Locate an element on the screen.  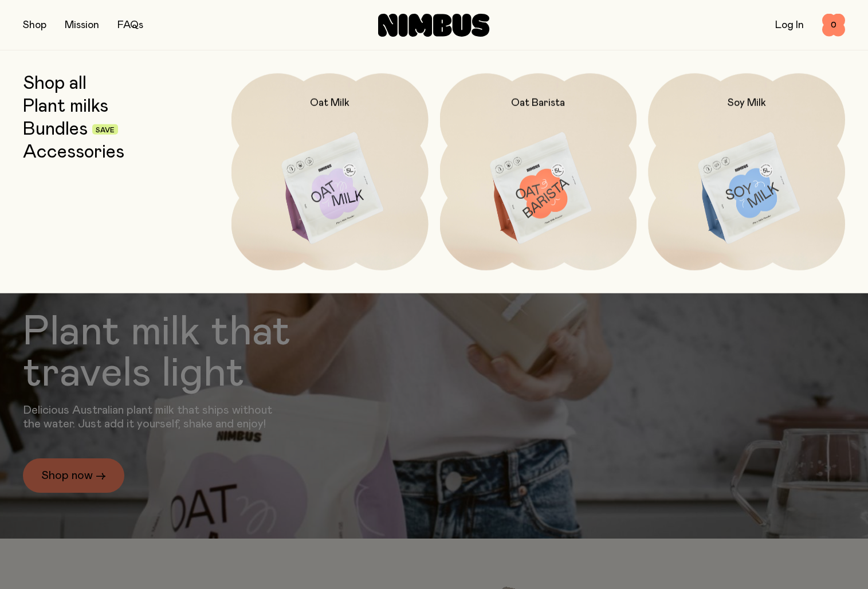
a: Accessories is located at coordinates (74, 153).